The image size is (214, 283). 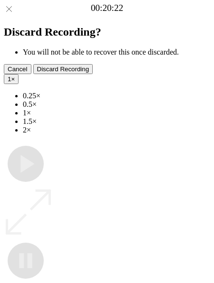 What do you see at coordinates (63, 69) in the screenshot?
I see `button: Discard Recording` at bounding box center [63, 69].